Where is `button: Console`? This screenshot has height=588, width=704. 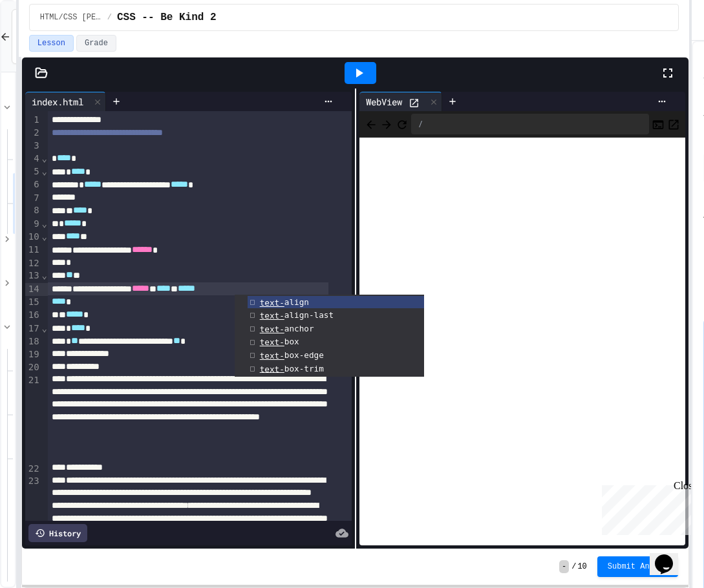
button: Console is located at coordinates (658, 124).